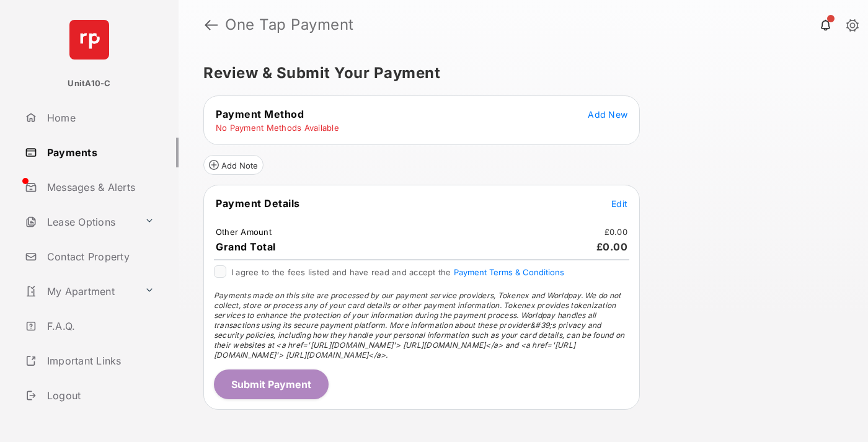 Image resolution: width=868 pixels, height=442 pixels. I want to click on img: svg+xml;base64,PHN2ZyB4bWxucz0iaHR0cDovL3d3dy53My5vcmcvMjAwMC9zdmciIHdpZHRoPSI2NCIgaGVpZ2h0PSI2NC..., so click(90, 40).